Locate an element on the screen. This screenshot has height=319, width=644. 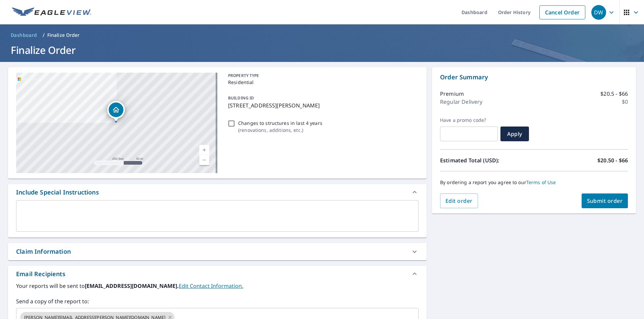
h1: Finalize Order is located at coordinates (322, 50).